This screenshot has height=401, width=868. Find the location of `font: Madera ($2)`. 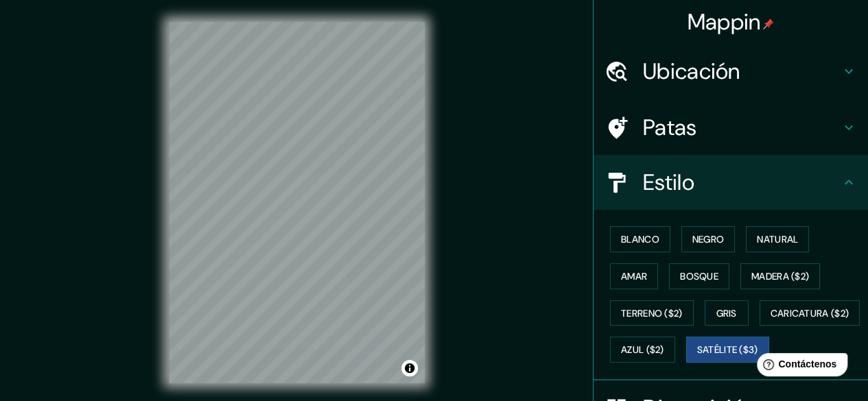

font: Madera ($2) is located at coordinates (781, 277).